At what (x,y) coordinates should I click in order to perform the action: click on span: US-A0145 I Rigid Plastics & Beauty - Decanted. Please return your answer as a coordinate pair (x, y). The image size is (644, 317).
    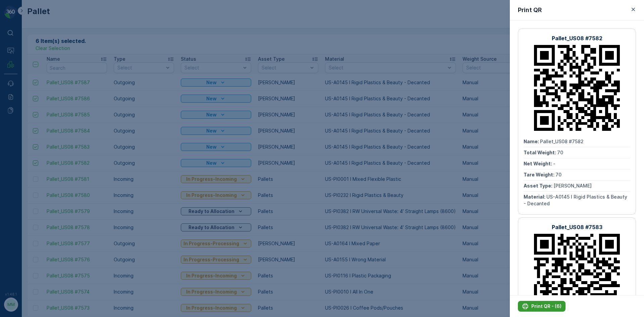
    Looking at the image, I should click on (575, 200).